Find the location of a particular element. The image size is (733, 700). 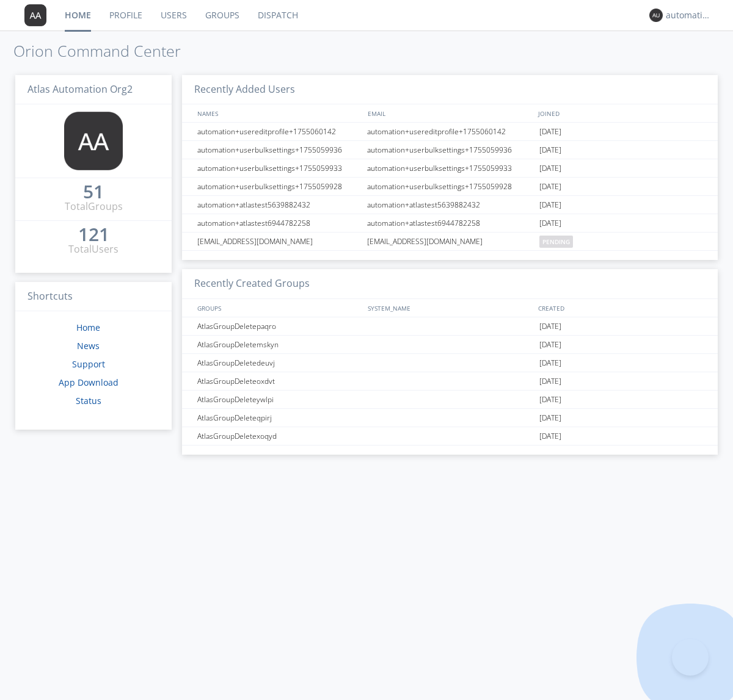

div: 51 is located at coordinates (93, 192).